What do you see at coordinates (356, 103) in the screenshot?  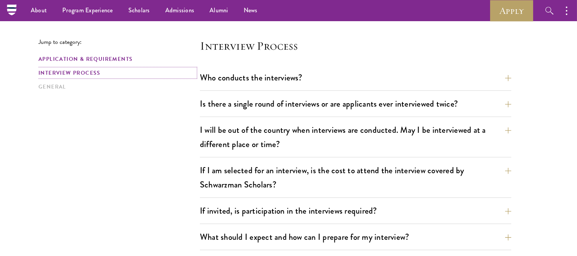 I see `button: Is there a single round of interviews or are applicants ever interviewed twice?` at bounding box center [356, 103].